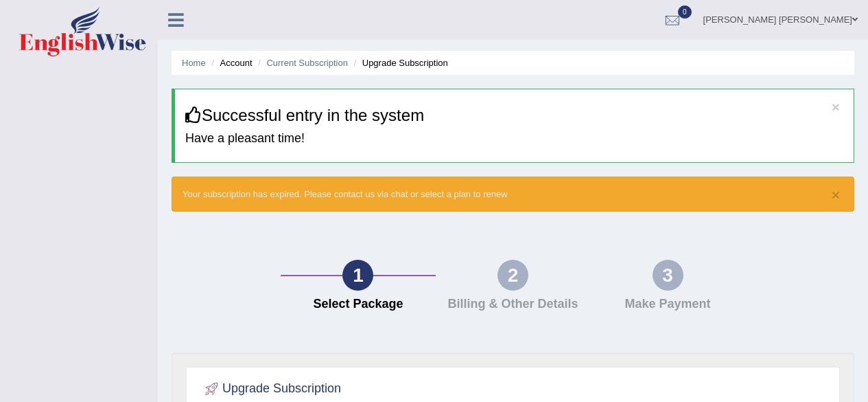 This screenshot has width=868, height=402. I want to click on li: Account, so click(230, 62).